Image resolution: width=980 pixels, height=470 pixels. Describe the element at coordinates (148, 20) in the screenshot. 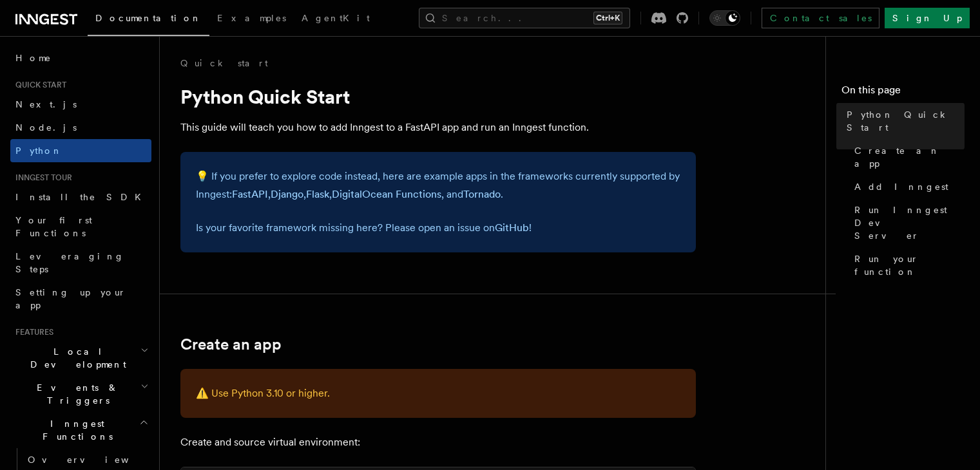

I see `a: Documentation` at that location.